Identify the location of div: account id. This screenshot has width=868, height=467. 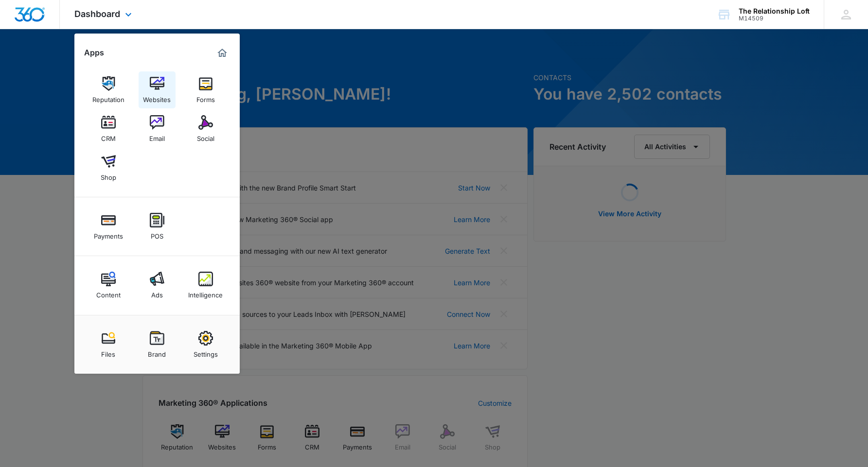
(774, 18).